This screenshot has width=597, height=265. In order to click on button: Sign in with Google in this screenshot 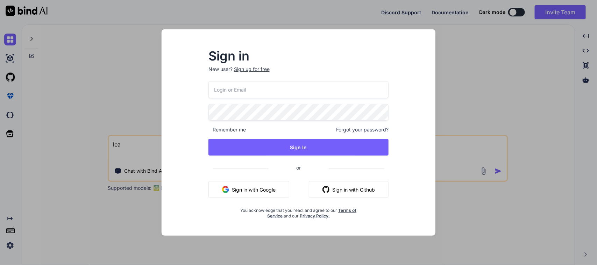, I will do `click(249, 190)`.